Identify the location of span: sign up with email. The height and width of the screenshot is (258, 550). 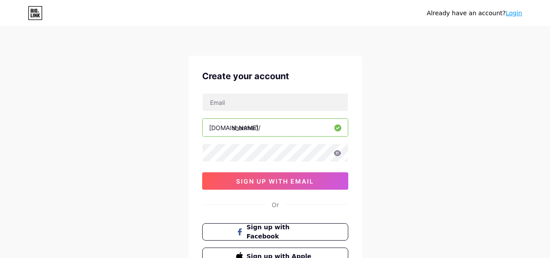
(275, 181).